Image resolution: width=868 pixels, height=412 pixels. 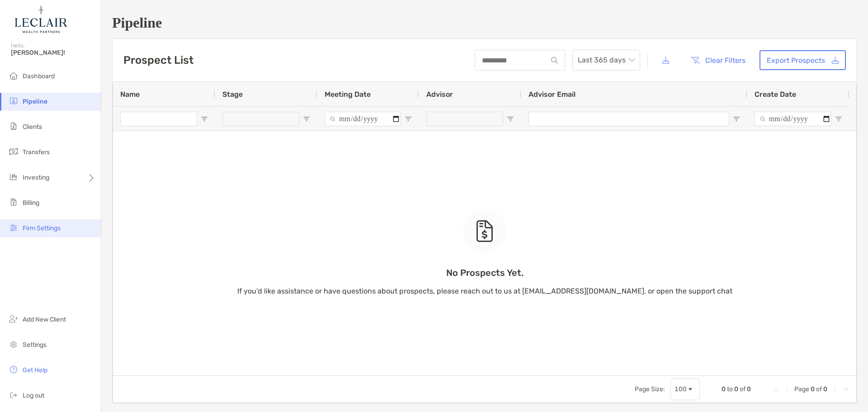 I want to click on h3: Prospect List, so click(x=158, y=60).